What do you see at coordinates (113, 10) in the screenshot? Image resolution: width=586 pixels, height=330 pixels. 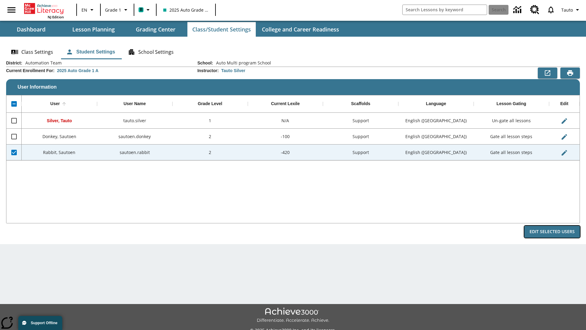 I see `span: Grade 1` at bounding box center [113, 10].